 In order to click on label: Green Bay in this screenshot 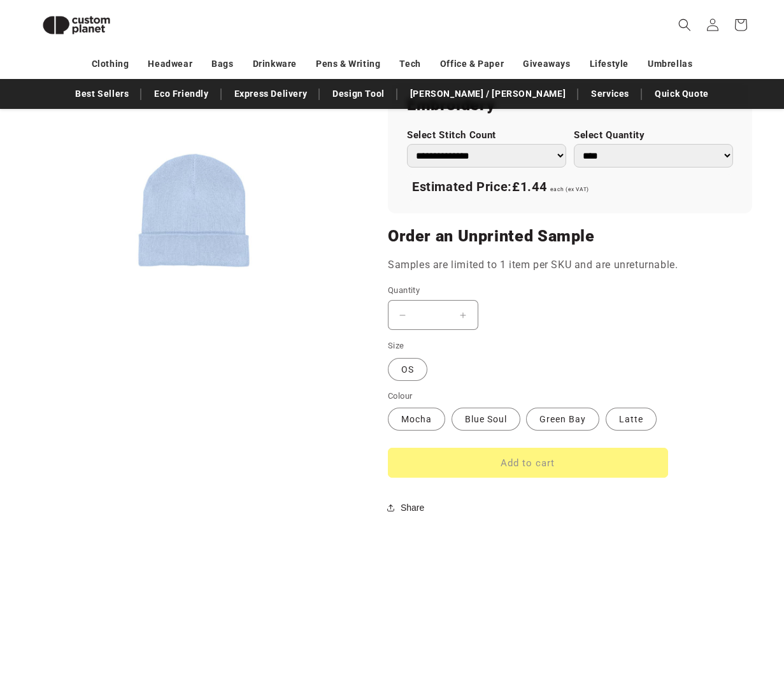, I will do `click(562, 419)`.